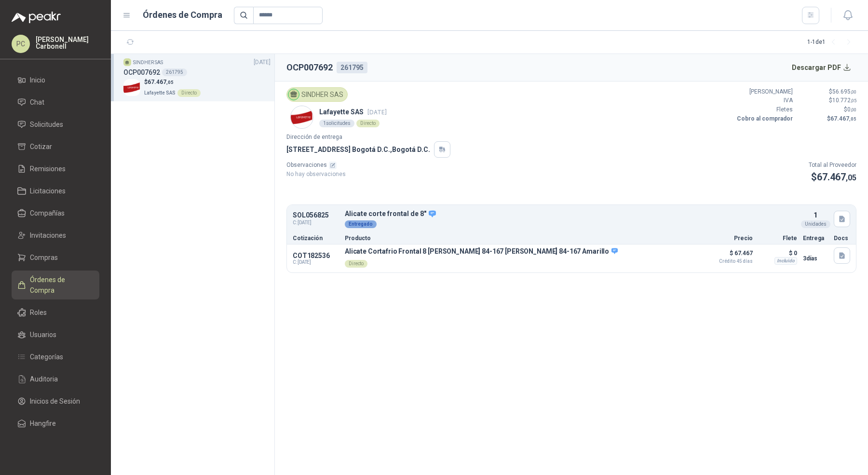 The height and width of the screenshot is (475, 868). Describe the element at coordinates (785, 261) in the screenshot. I see `div: Incluido` at that location.